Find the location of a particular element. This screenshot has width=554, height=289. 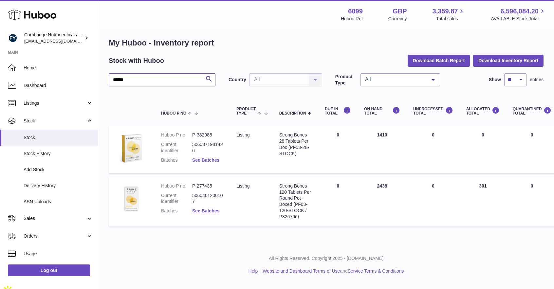

span: ASN Uploads is located at coordinates (58, 202).